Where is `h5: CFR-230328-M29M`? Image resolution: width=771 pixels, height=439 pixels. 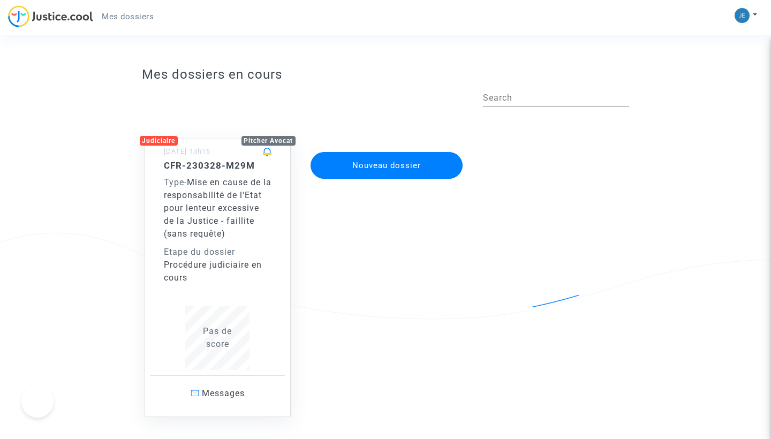
h5: CFR-230328-M29M is located at coordinates (218, 166).